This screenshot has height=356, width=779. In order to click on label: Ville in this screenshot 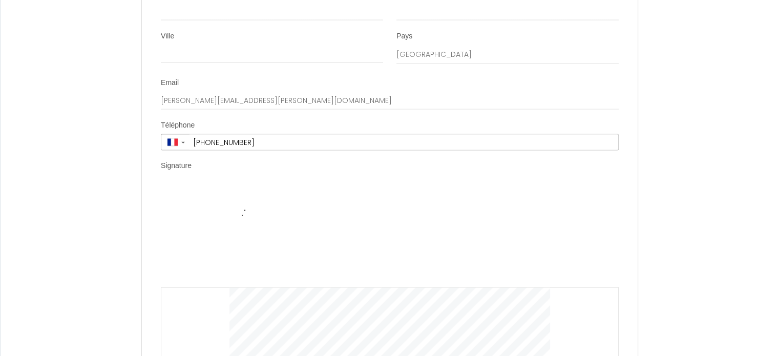, I will do `click(167, 36)`.